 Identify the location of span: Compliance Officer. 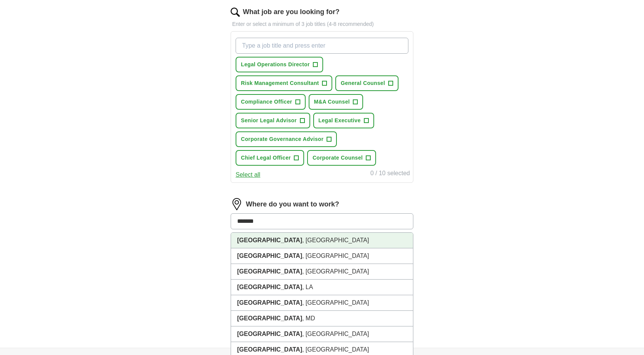
(267, 102).